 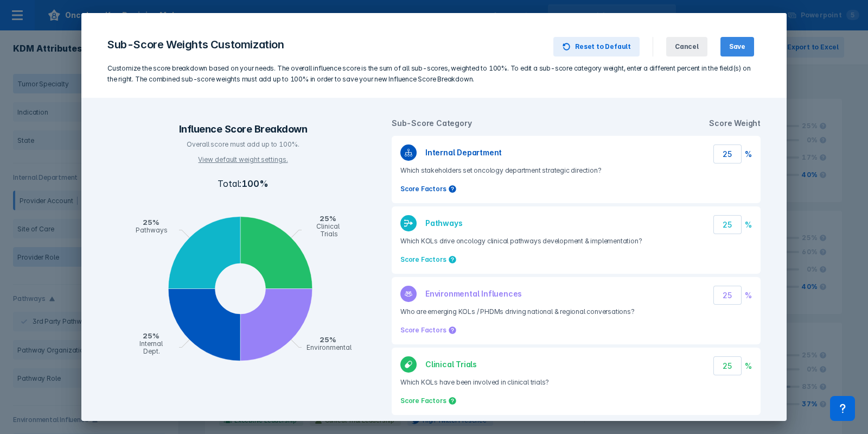 What do you see at coordinates (472, 294) in the screenshot?
I see `div: Environmental Influences` at bounding box center [472, 294].